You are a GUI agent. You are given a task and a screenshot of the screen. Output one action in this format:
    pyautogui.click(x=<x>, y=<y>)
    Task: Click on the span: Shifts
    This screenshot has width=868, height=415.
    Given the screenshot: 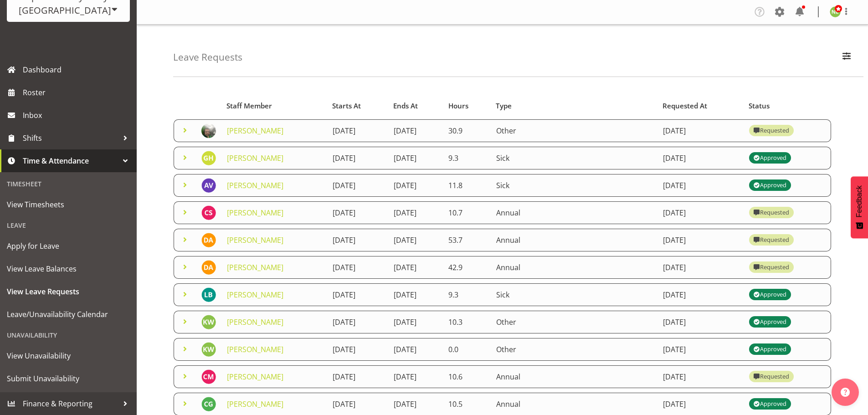 What is the action you would take?
    pyautogui.click(x=71, y=138)
    